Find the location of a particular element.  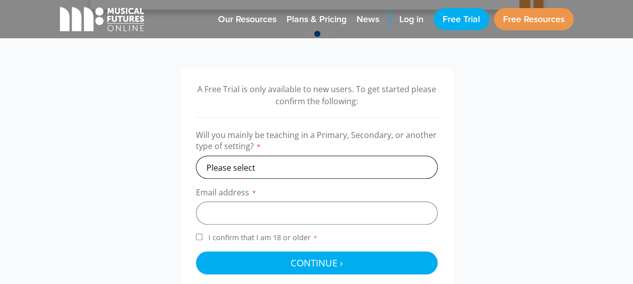

span: Log in is located at coordinates (411, 19).